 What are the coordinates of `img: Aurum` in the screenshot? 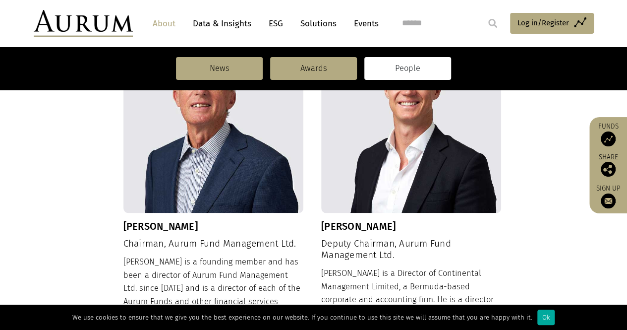 It's located at (83, 23).